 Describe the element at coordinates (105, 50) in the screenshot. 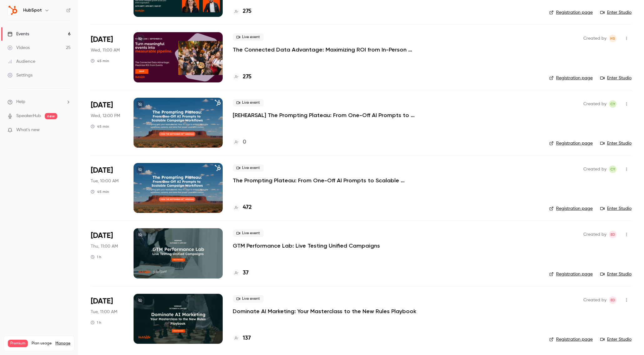

I see `span: Wed, 11:00 AM` at that location.